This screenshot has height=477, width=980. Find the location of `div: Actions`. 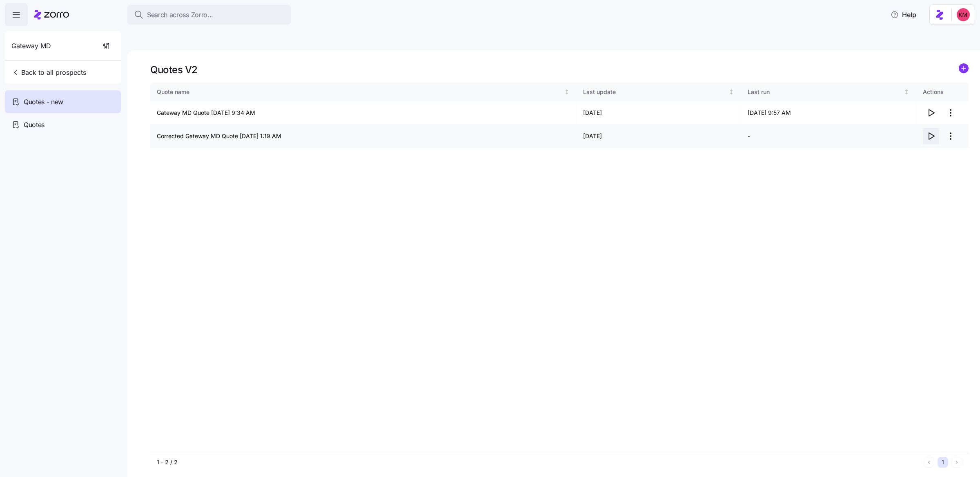

div: Actions is located at coordinates (942, 92).